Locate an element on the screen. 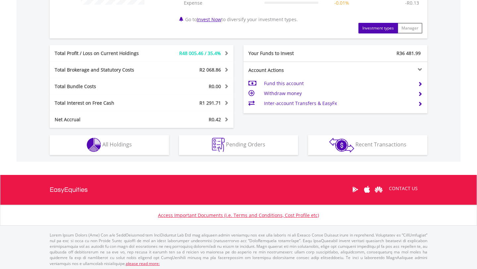 The image size is (477, 269). span: R0.00 is located at coordinates (214, 86).